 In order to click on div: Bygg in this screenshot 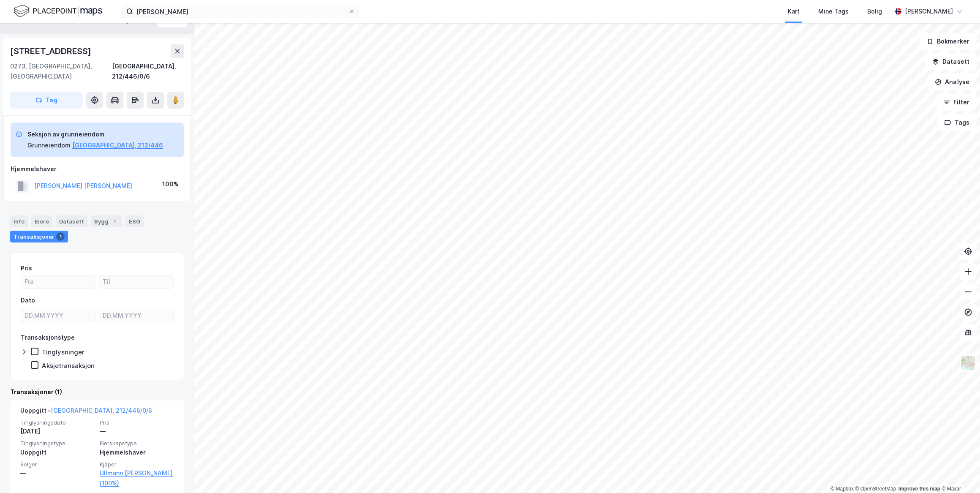, I will do `click(107, 221)`.